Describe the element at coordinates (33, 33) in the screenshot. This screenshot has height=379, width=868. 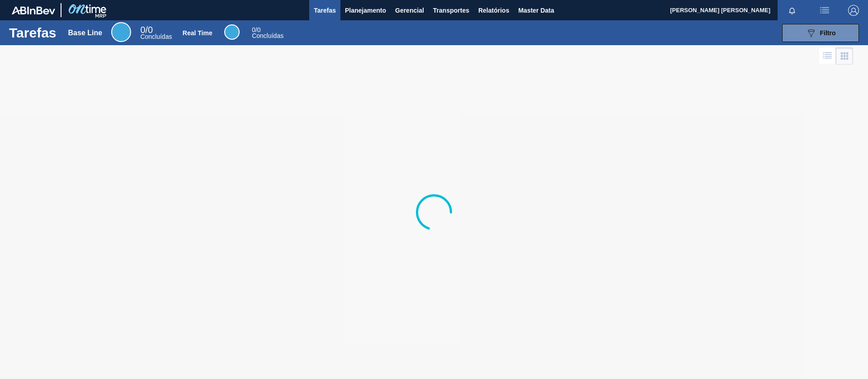
I see `h1: Tarefas` at that location.